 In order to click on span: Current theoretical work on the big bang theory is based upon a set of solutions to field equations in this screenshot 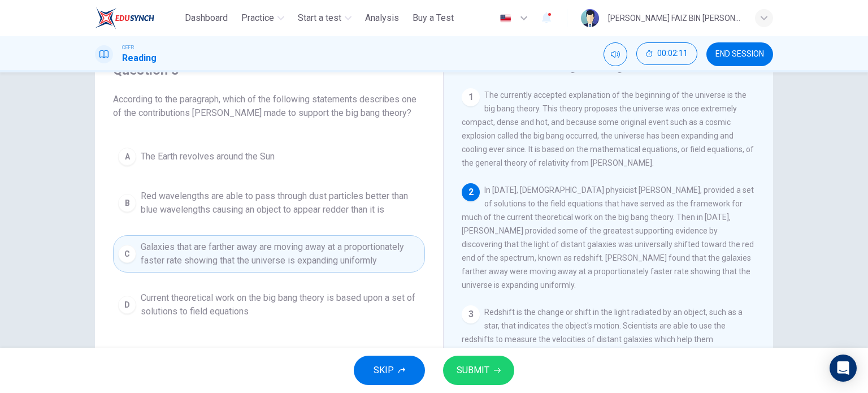, I will do `click(280, 305)`.